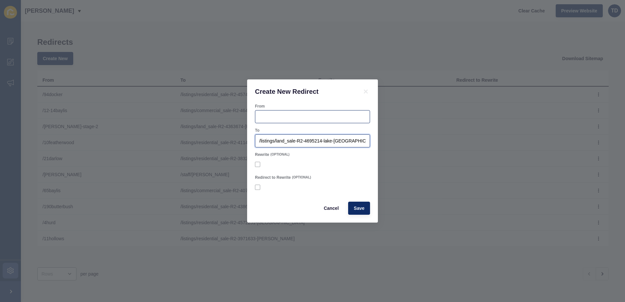 The height and width of the screenshot is (302, 625). What do you see at coordinates (359, 208) in the screenshot?
I see `span: Save` at bounding box center [359, 208].